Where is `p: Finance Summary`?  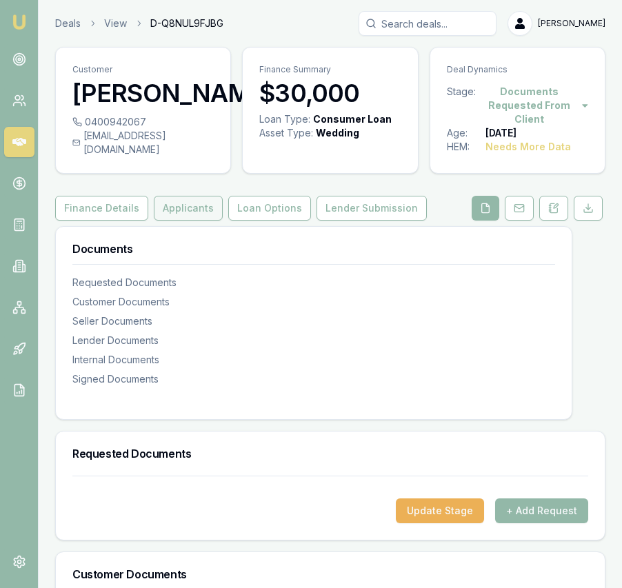 p: Finance Summary is located at coordinates (330, 70).